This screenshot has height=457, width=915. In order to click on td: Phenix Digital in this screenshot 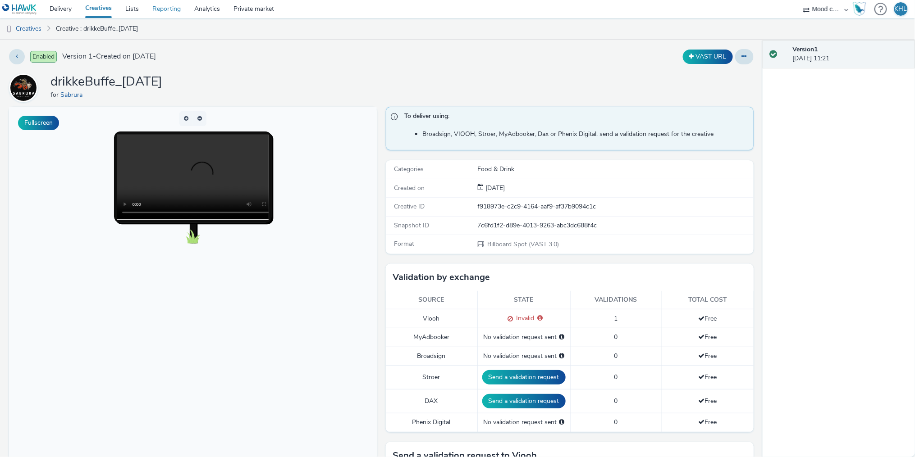, I will do `click(431, 423)`.